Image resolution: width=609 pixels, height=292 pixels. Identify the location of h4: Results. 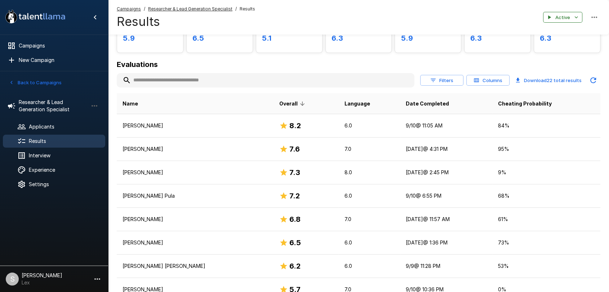
(186, 22).